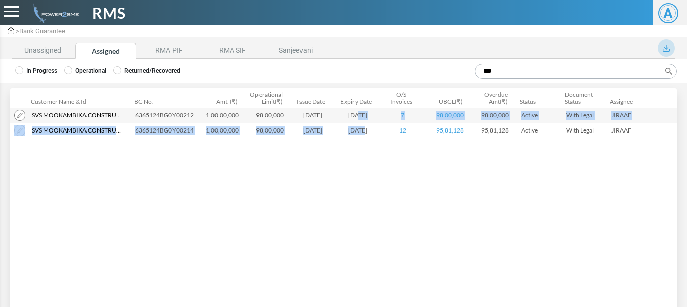  What do you see at coordinates (166, 98) in the screenshot?
I see `th: BG No.: activate to sort column ascending` at bounding box center [166, 98].